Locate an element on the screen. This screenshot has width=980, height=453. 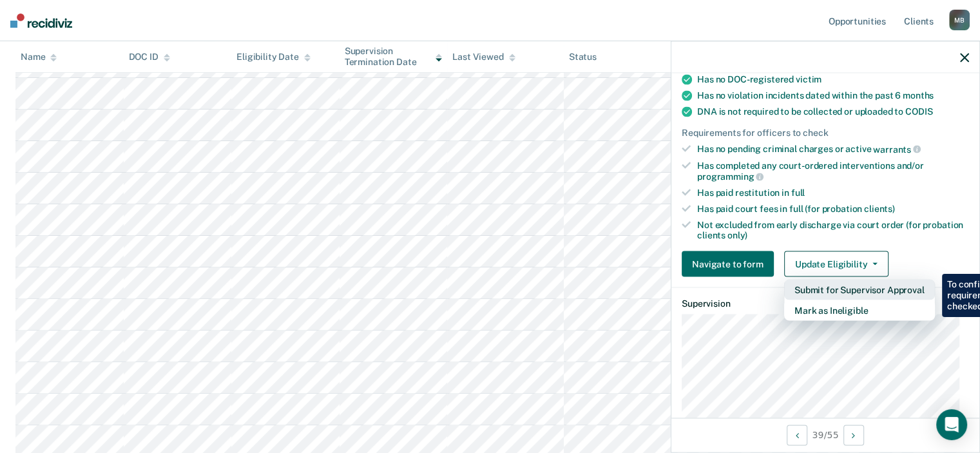
a: Navigate to form is located at coordinates (730, 264).